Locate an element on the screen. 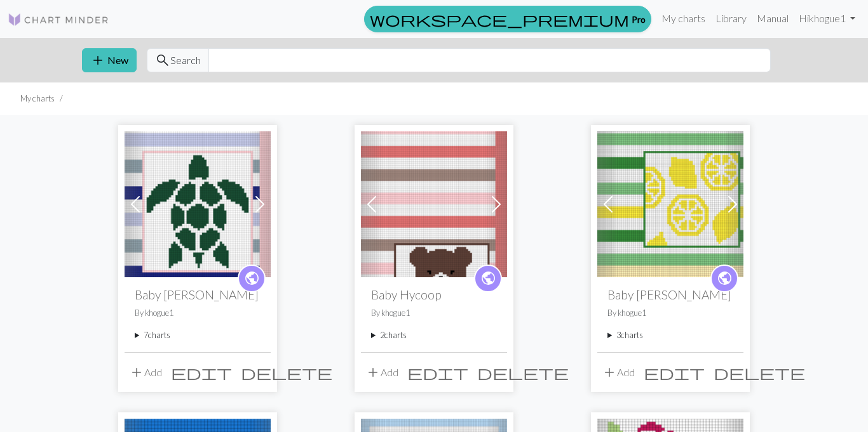  button: New is located at coordinates (109, 61).